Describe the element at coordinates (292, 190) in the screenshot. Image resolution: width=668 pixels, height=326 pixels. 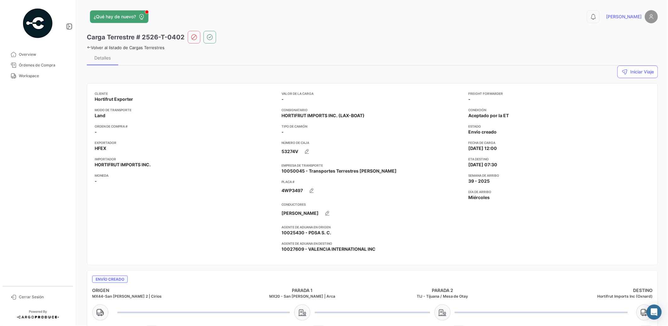
I see `span: 4WP3497` at that location.